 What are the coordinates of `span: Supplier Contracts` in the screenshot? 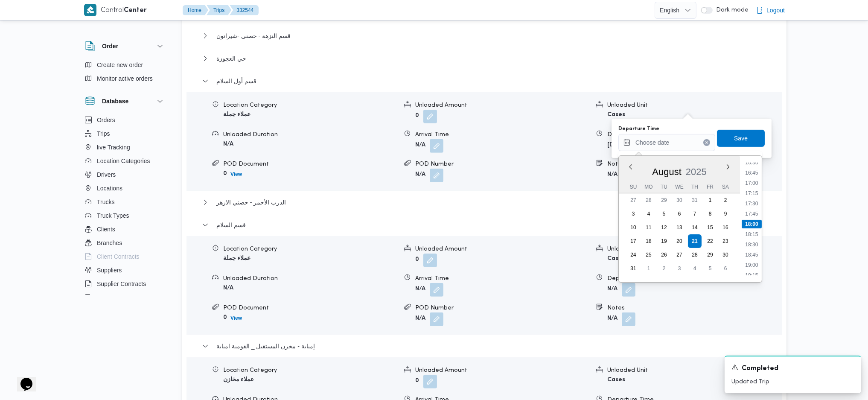 It's located at (121, 284).